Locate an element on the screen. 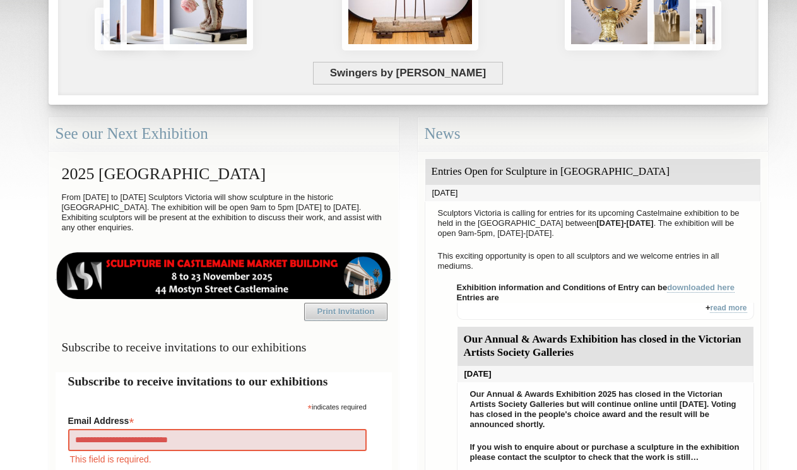 The width and height of the screenshot is (797, 470). label: Email Address is located at coordinates (217, 420).